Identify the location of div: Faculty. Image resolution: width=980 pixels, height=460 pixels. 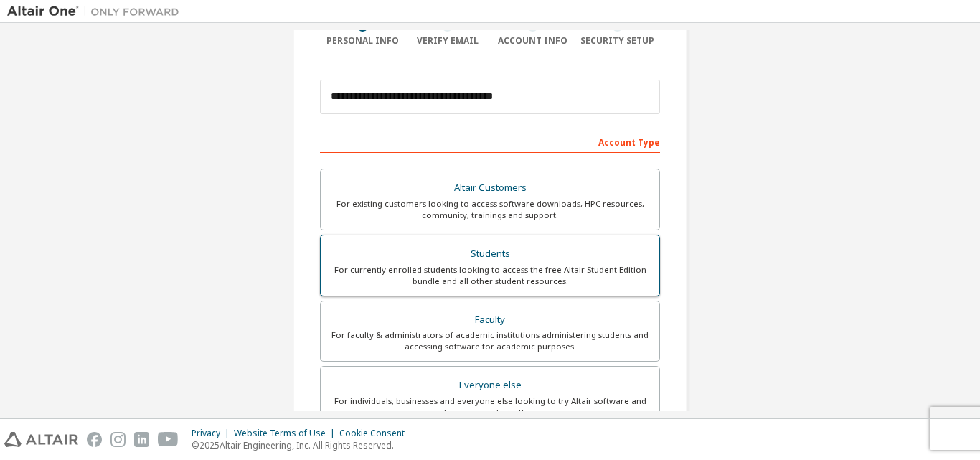
(490, 320).